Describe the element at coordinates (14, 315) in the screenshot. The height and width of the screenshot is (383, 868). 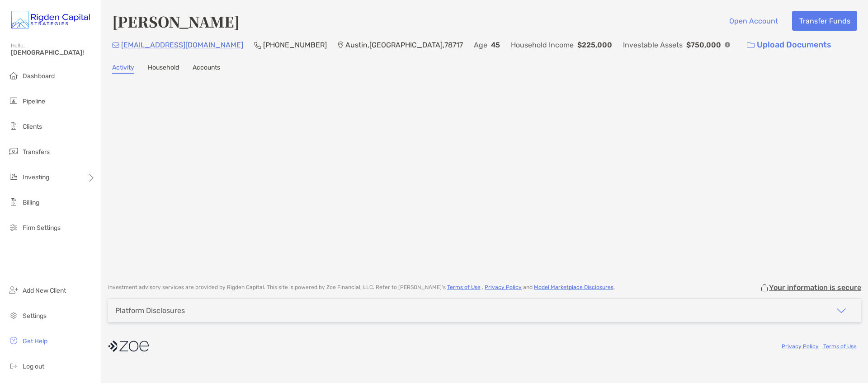
I see `img: settings icon` at that location.